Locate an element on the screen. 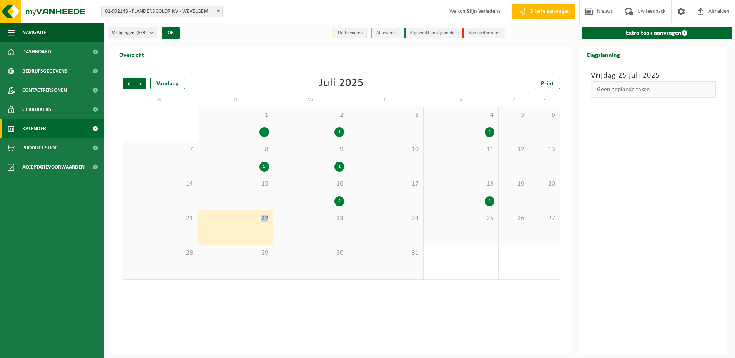  span: 22 is located at coordinates (235, 219).